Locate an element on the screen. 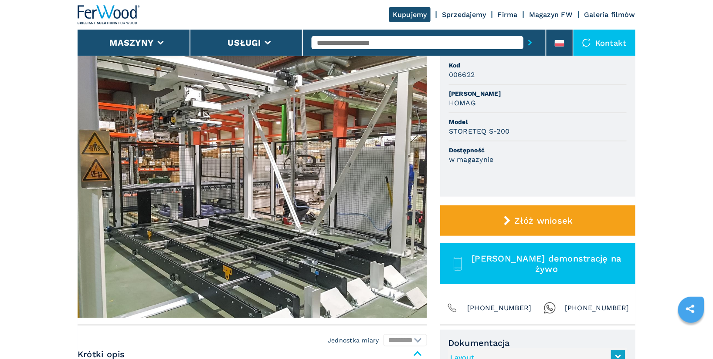 The width and height of the screenshot is (713, 359). em: Jednostka miary is located at coordinates (353, 341).